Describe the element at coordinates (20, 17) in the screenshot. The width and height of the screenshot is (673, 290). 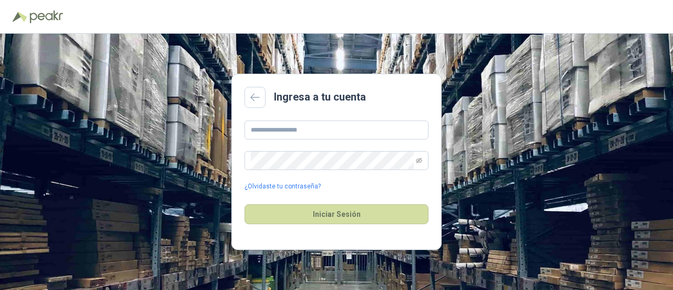
I see `img: Logo` at that location.